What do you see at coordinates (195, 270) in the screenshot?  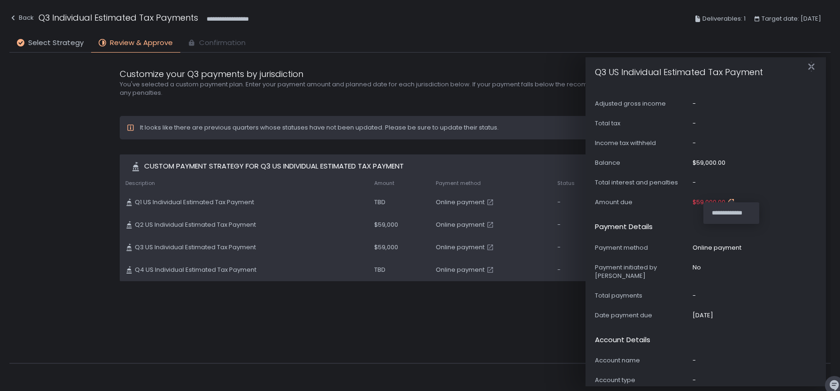 I see `span: Q4 US Individual Estimated Tax Payment` at bounding box center [195, 270].